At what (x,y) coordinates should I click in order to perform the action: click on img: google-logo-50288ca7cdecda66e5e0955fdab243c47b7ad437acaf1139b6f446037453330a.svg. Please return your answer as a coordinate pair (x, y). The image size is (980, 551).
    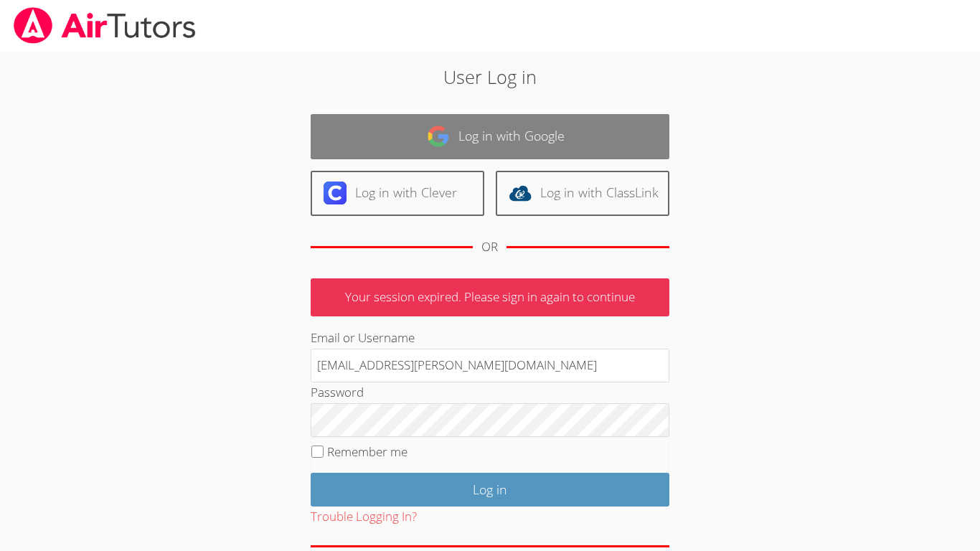
    Looking at the image, I should click on (438, 136).